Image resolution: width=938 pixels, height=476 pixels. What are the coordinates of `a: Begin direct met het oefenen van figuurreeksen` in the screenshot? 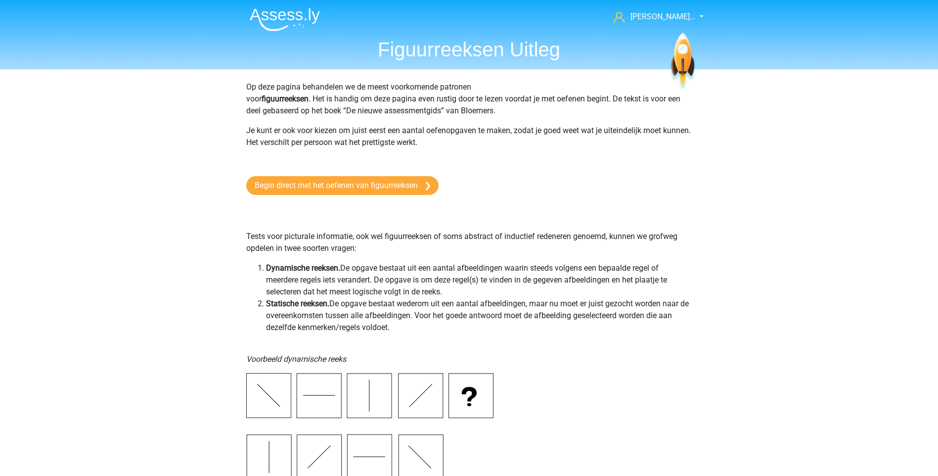 It's located at (342, 185).